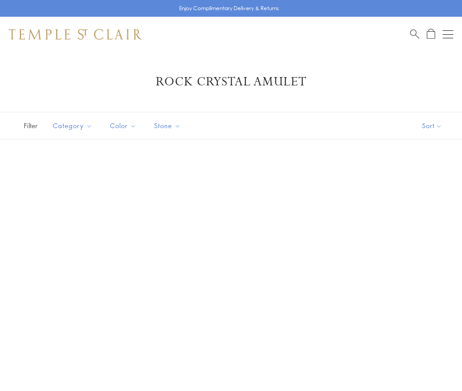 This screenshot has height=391, width=462. I want to click on img: Temple St. Clair, so click(75, 34).